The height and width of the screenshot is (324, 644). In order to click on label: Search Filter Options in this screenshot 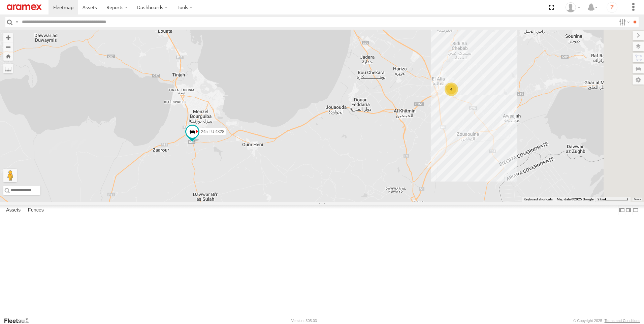, I will do `click(624, 22)`.